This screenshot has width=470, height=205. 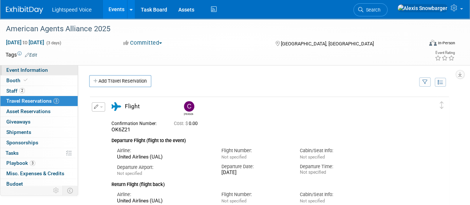 What do you see at coordinates (425, 82) in the screenshot?
I see `i: Filter by Traveler` at bounding box center [425, 82].